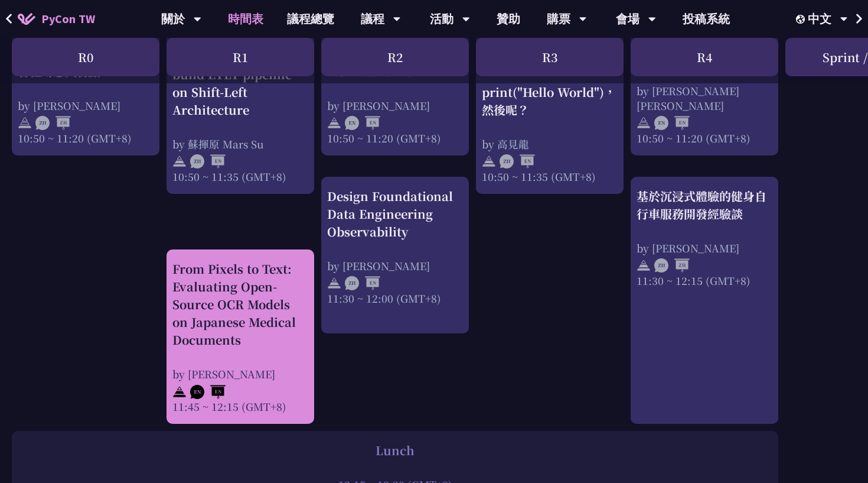 The width and height of the screenshot is (868, 483). What do you see at coordinates (68, 19) in the screenshot?
I see `span: PyCon TW` at bounding box center [68, 19].